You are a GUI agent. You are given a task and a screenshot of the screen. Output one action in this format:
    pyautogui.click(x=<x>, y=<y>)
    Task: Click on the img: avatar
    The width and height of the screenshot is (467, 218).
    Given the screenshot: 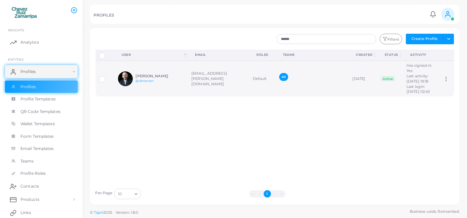 What is the action you would take?
    pyautogui.click(x=125, y=79)
    